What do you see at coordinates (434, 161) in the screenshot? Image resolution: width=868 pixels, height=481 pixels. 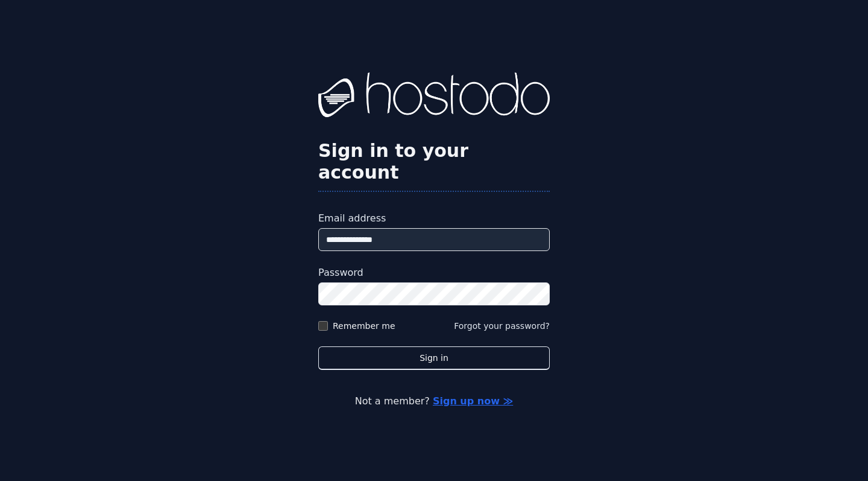 I see `h2: Sign in to your account` at bounding box center [434, 161].